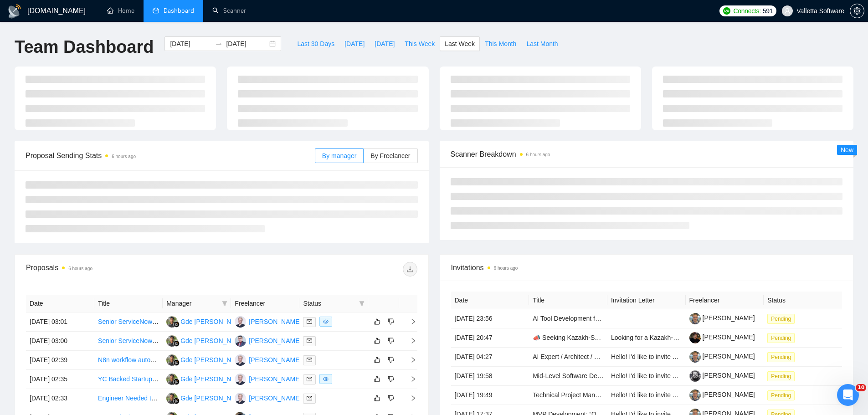 Image resolution: width=868 pixels, height=415 pixels. What do you see at coordinates (316, 43) in the screenshot?
I see `span: Last 30 Days` at bounding box center [316, 43].